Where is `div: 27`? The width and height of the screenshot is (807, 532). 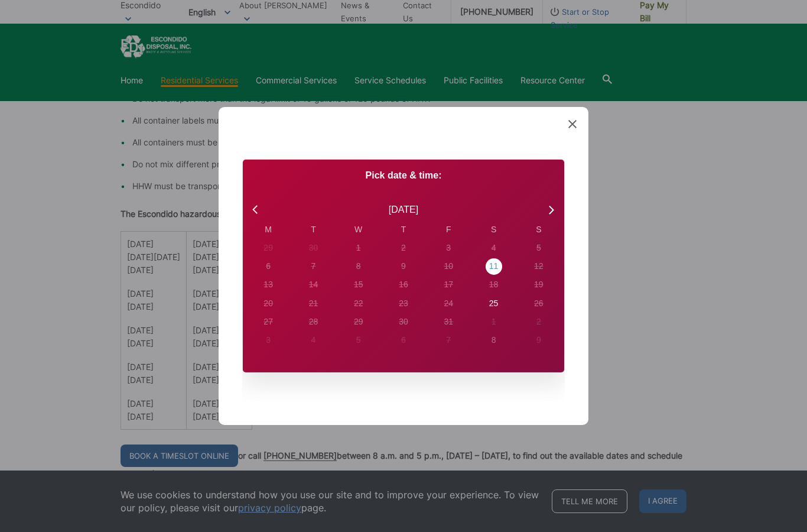 div: 27 is located at coordinates (269, 321).